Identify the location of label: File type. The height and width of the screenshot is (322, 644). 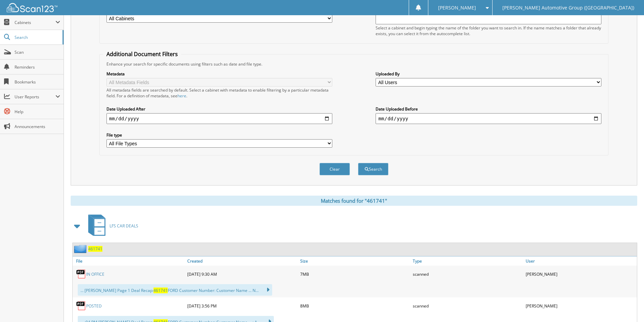
(220, 135).